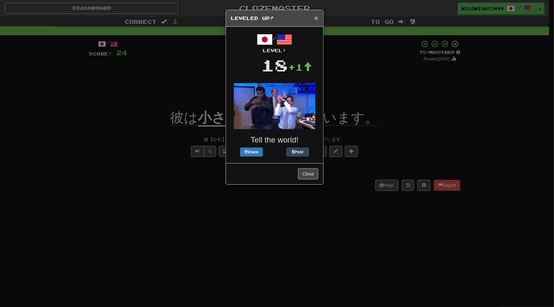 The height and width of the screenshot is (307, 554). I want to click on div: 18, so click(275, 65).